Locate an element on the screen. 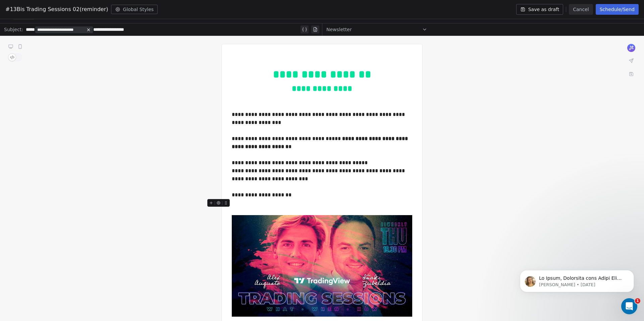 Image resolution: width=644 pixels, height=321 pixels. p: Message from Harinder, sent 1d ago is located at coordinates (72, 29).